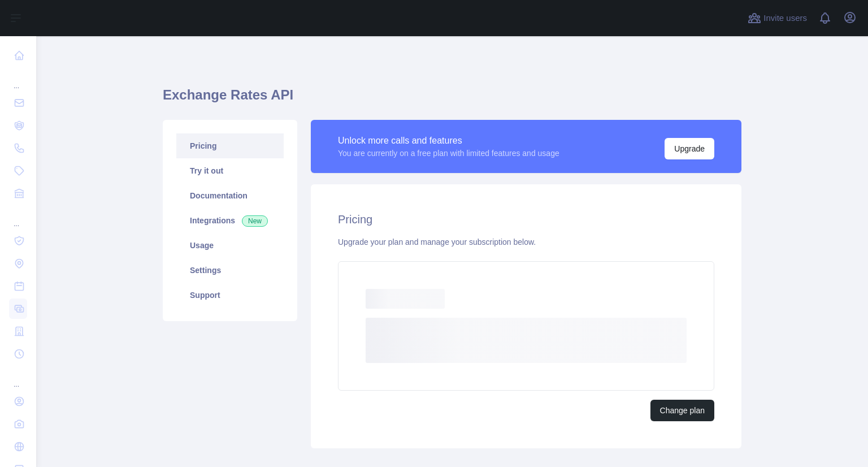 The height and width of the screenshot is (467, 868). What do you see at coordinates (230, 295) in the screenshot?
I see `a: Support` at bounding box center [230, 295].